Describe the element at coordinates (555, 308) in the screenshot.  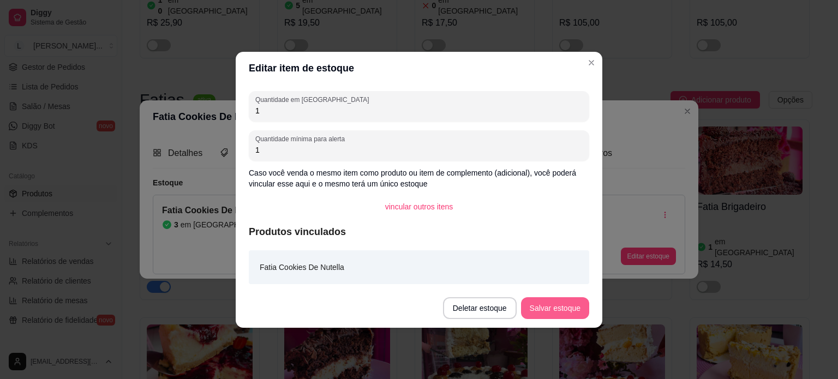
I see `button: Salvar estoque` at that location.